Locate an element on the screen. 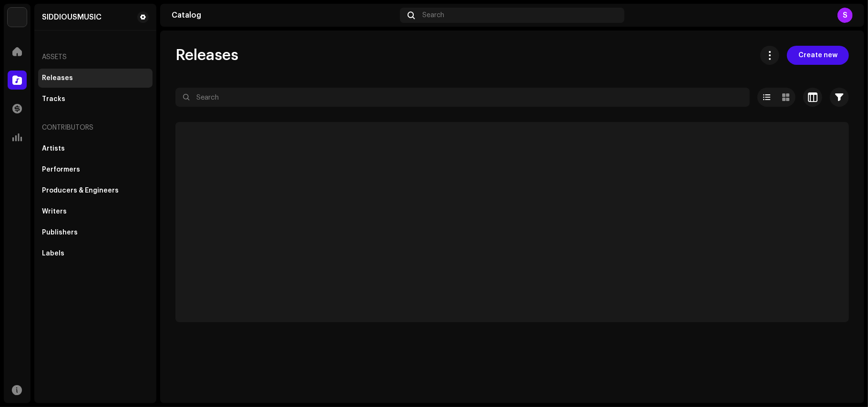 The image size is (868, 407). div: Performers is located at coordinates (61, 169).